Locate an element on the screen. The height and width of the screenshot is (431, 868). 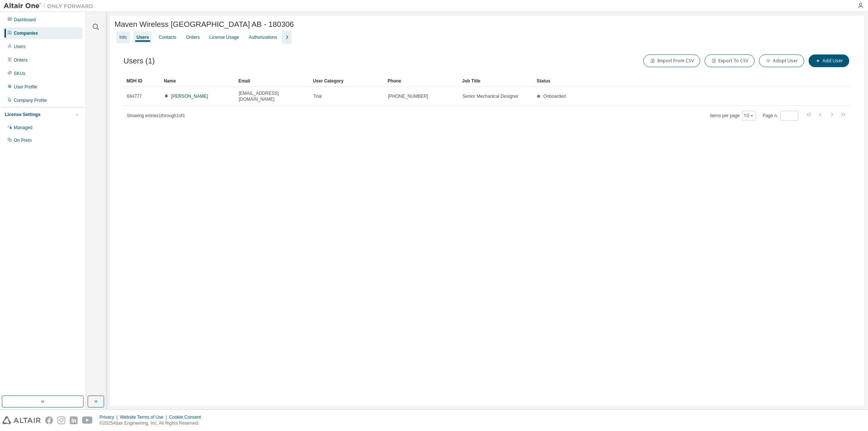
button: Adopt User is located at coordinates (782, 61).